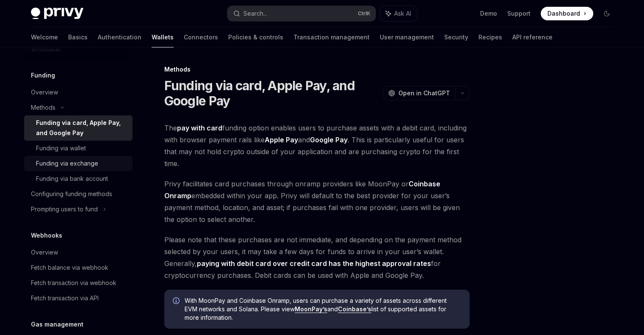 The width and height of the screenshot is (644, 335). What do you see at coordinates (120, 37) in the screenshot?
I see `a: Authentication` at bounding box center [120, 37].